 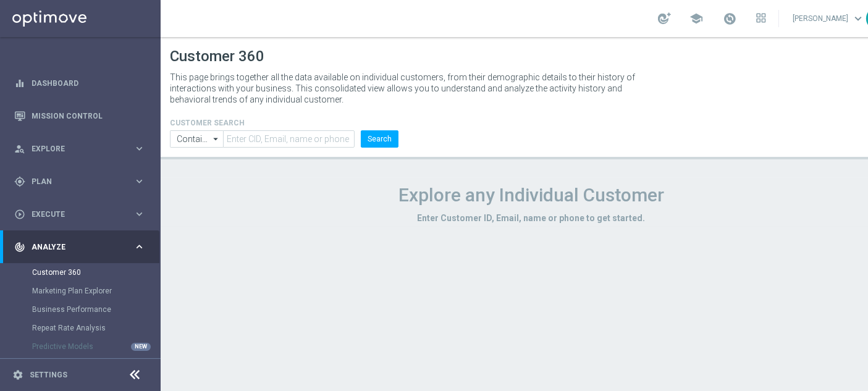 I want to click on i: equalizer, so click(x=20, y=84).